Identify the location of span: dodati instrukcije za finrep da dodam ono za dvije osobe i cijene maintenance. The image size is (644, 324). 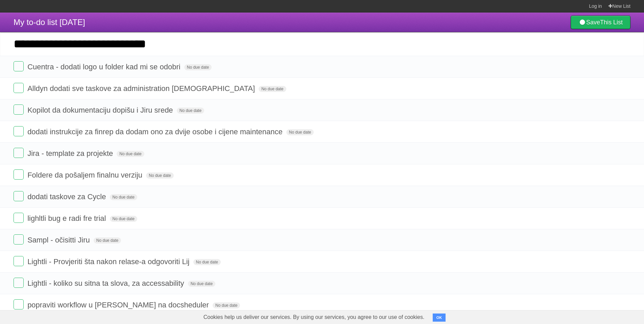
(156, 132).